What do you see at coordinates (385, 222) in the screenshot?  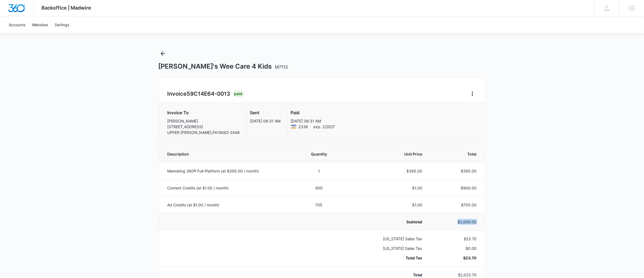 I see `p: Subtotal` at bounding box center [385, 222].